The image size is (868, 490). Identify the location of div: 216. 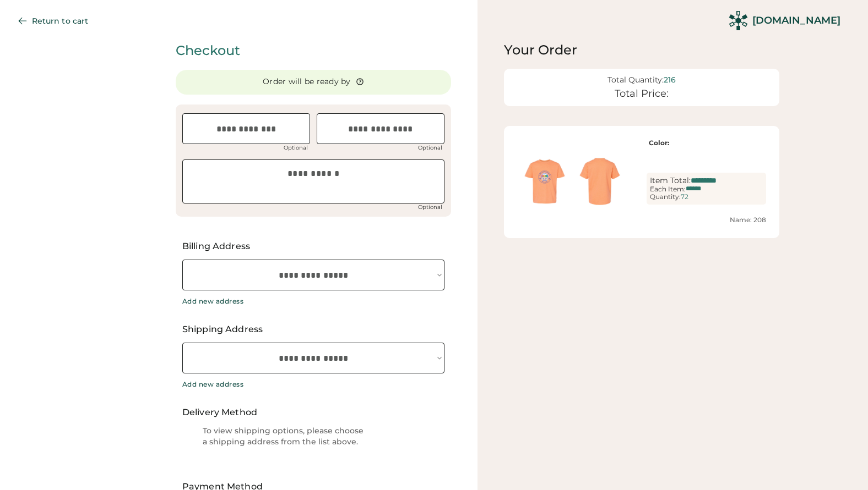
(670, 80).